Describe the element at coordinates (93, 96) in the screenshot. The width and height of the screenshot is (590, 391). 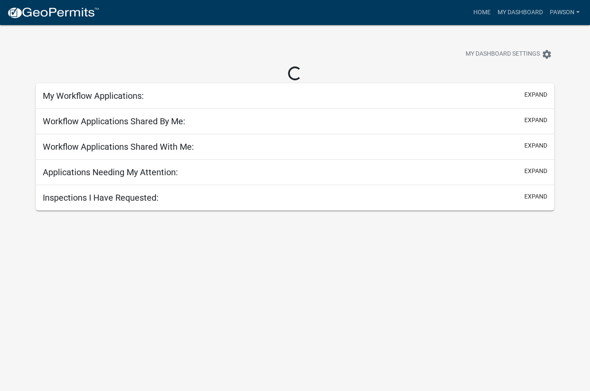
I see `h5: My Workflow Applications:` at that location.